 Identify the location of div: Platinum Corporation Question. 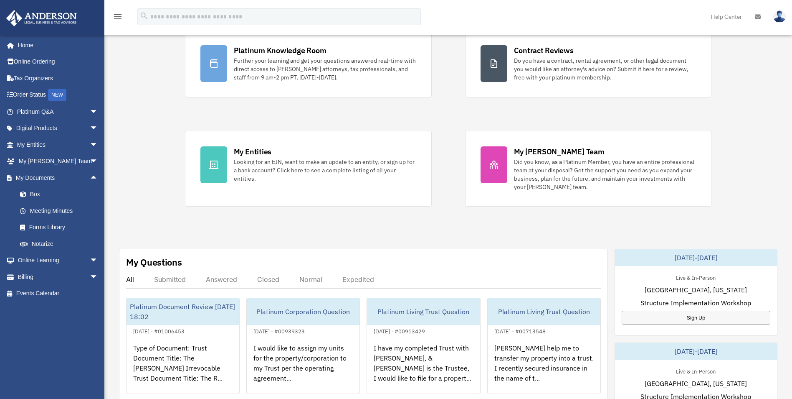
(303, 311).